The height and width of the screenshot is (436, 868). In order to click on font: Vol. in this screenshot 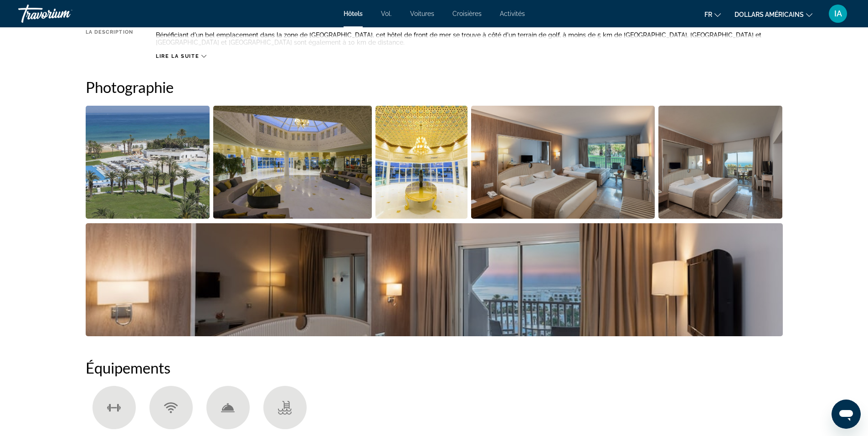, I will do `click(387, 14)`.